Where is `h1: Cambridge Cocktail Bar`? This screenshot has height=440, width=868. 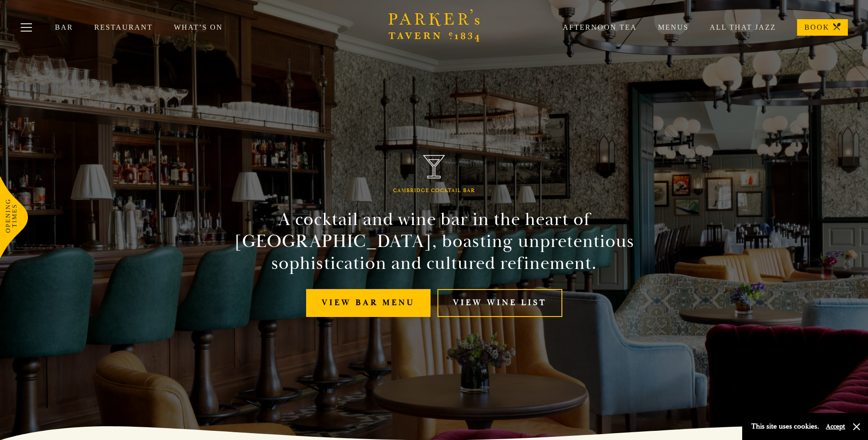
h1: Cambridge Cocktail Bar is located at coordinates (434, 191).